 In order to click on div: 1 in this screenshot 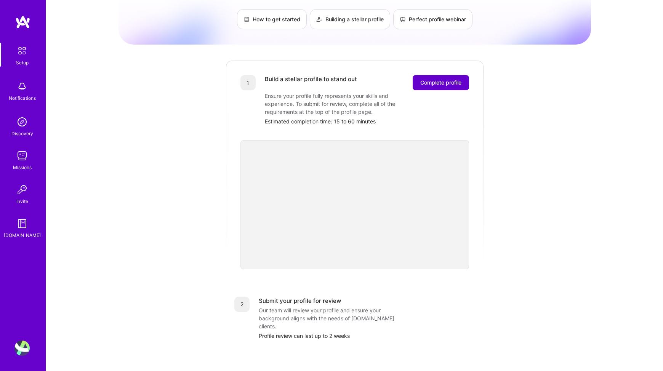, I will do `click(248, 83)`.